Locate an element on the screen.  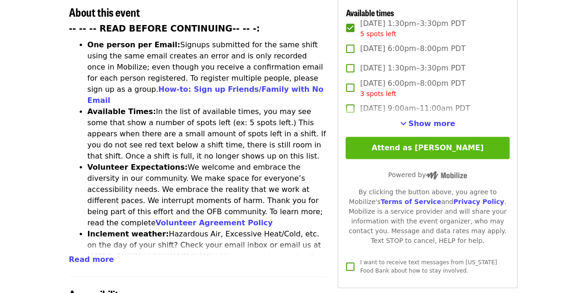
span: Available times is located at coordinates (370, 13).